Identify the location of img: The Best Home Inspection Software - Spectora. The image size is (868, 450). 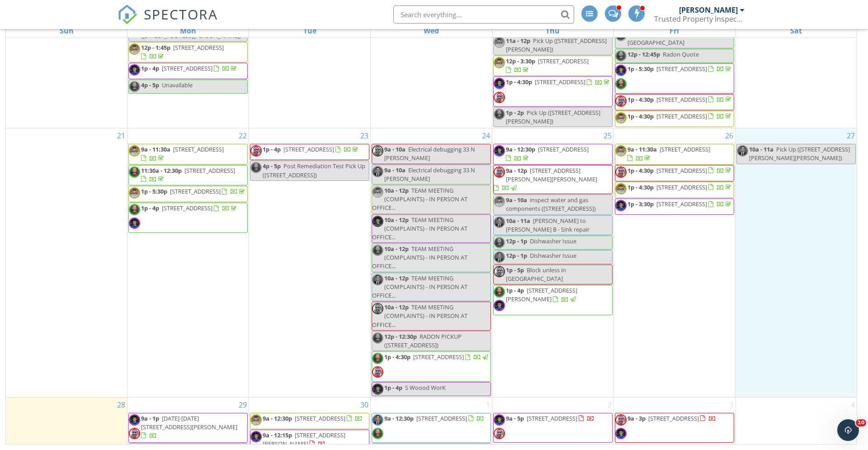
(128, 15).